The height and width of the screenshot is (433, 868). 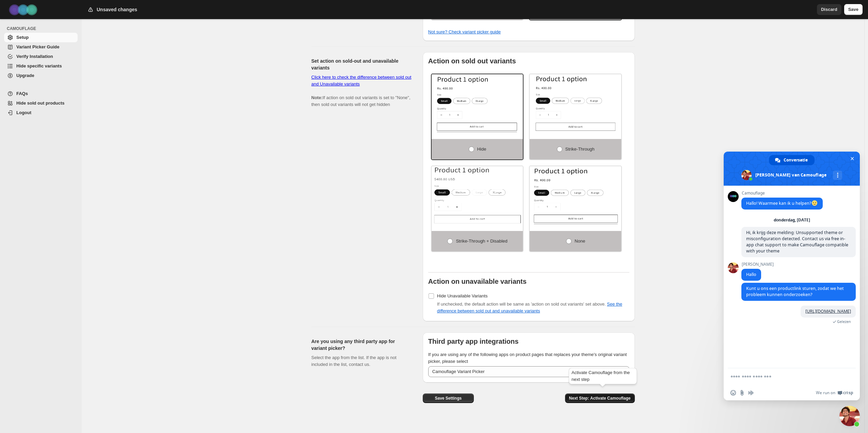 I want to click on div: Chat sluiten, so click(x=850, y=416).